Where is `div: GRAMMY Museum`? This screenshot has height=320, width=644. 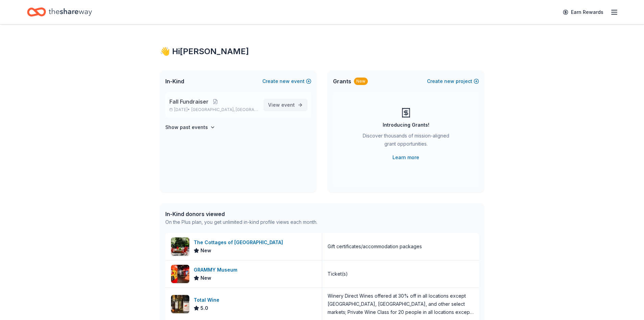
div: GRAMMY Museum is located at coordinates (217, 270).